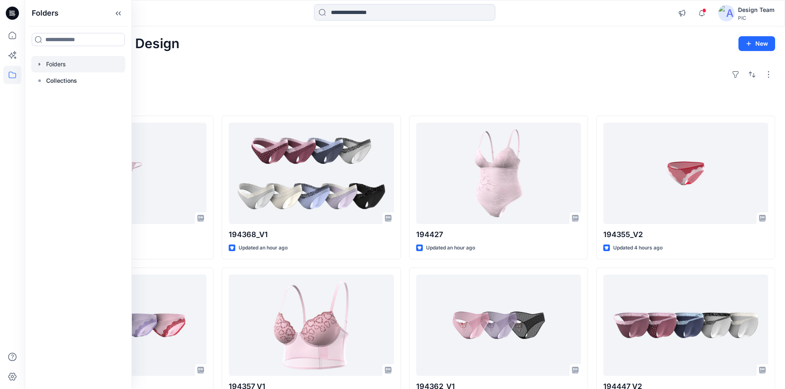 Image resolution: width=785 pixels, height=389 pixels. I want to click on a: 194427, so click(499, 173).